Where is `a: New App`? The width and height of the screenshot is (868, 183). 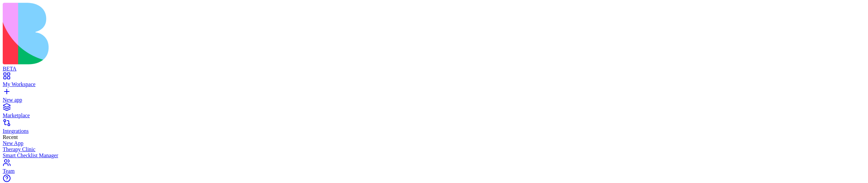 a: New App is located at coordinates (434, 143).